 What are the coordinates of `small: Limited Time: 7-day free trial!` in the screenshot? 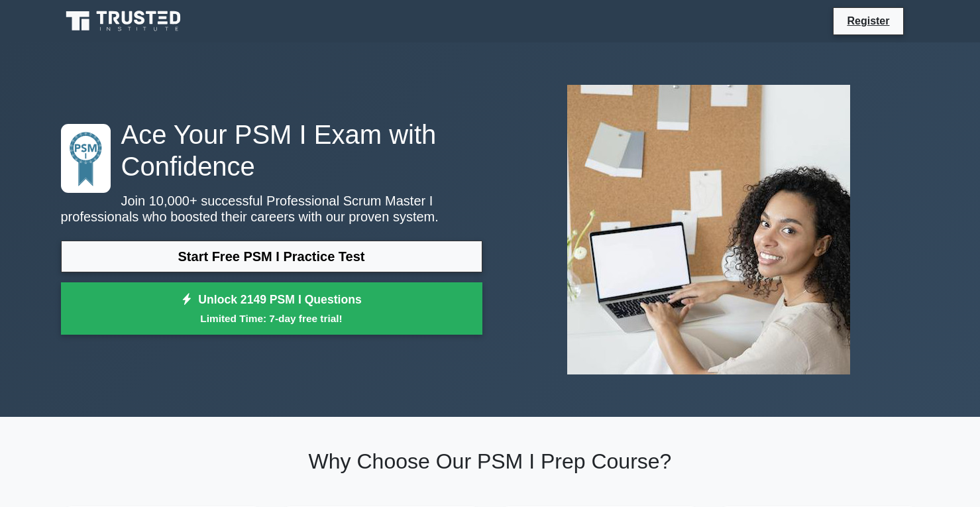 It's located at (272, 318).